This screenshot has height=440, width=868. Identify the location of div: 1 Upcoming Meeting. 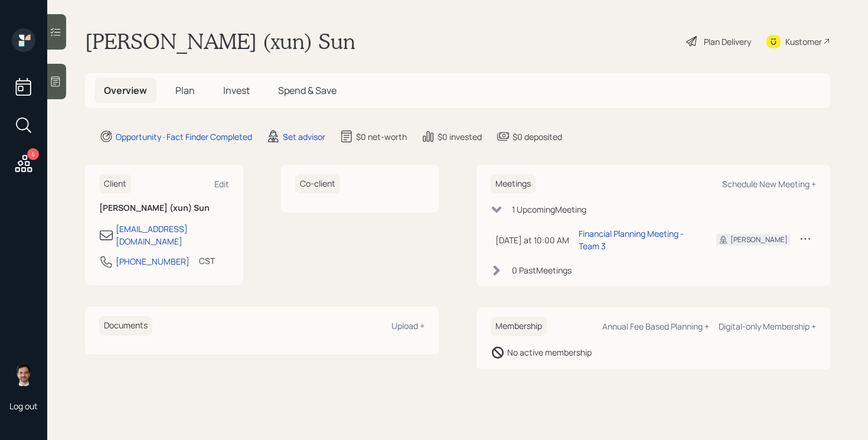
(549, 209).